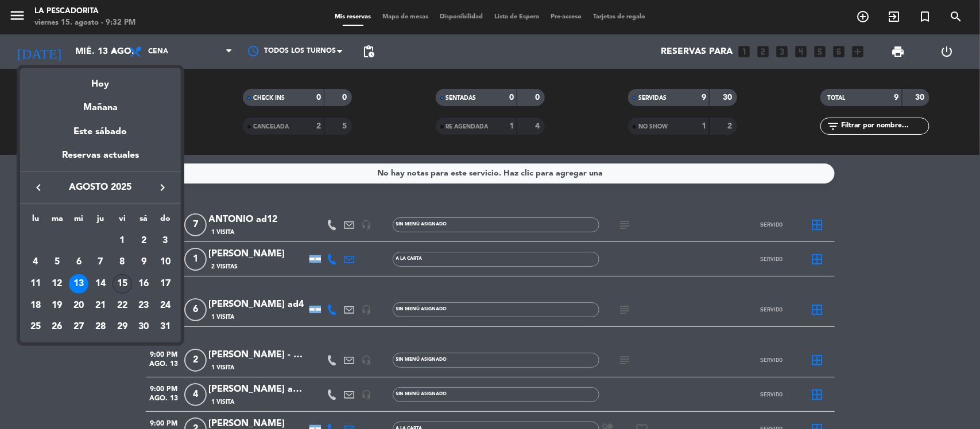 The width and height of the screenshot is (980, 429). I want to click on i: keyboard_arrow_left, so click(38, 187).